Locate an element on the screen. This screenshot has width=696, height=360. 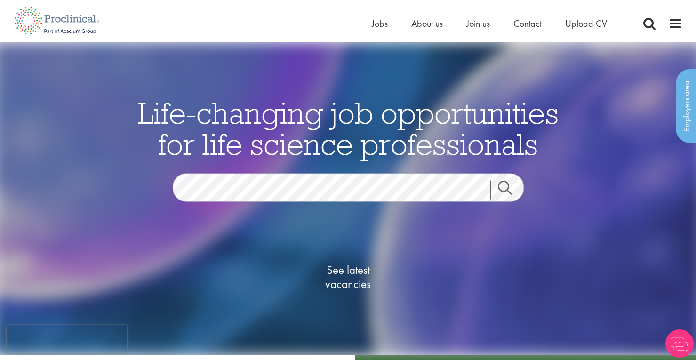
span: Upload CV is located at coordinates (585, 24).